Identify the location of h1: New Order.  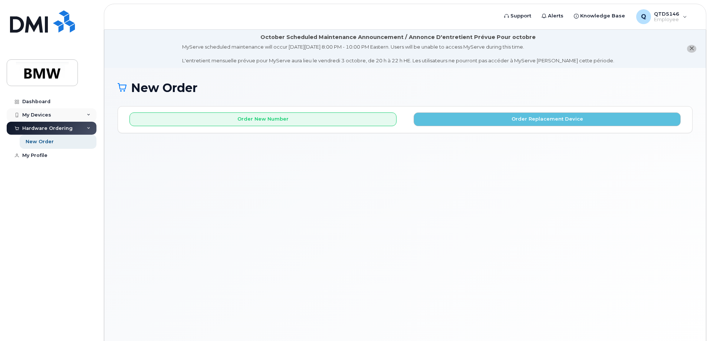
(405, 88).